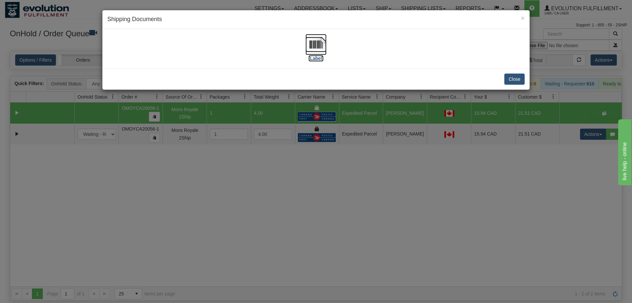 The width and height of the screenshot is (632, 303). I want to click on img: barcode.jpg, so click(316, 44).